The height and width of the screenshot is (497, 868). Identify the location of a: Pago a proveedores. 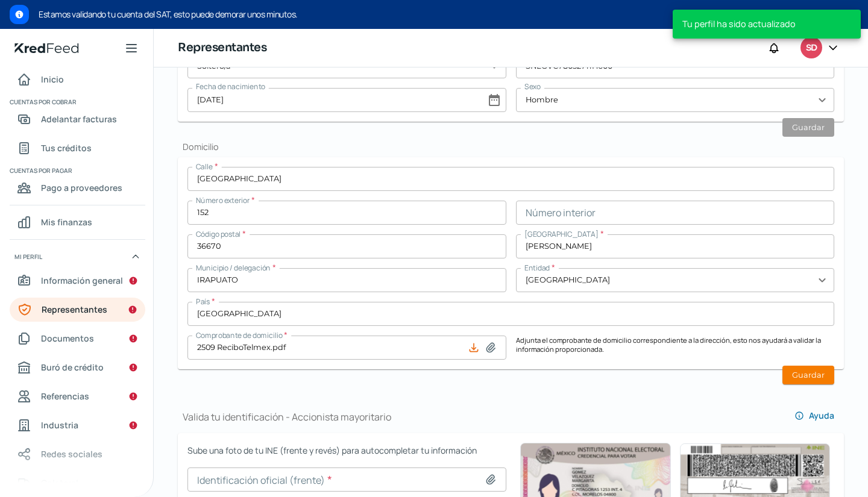
(77, 188).